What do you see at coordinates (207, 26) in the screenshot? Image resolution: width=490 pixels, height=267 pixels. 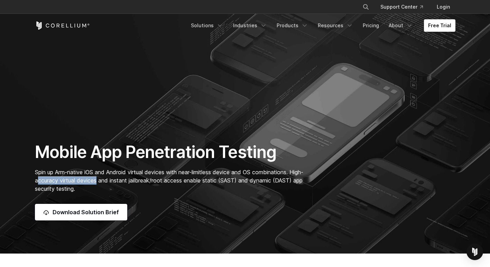 I see `a: Solutions` at bounding box center [207, 26].